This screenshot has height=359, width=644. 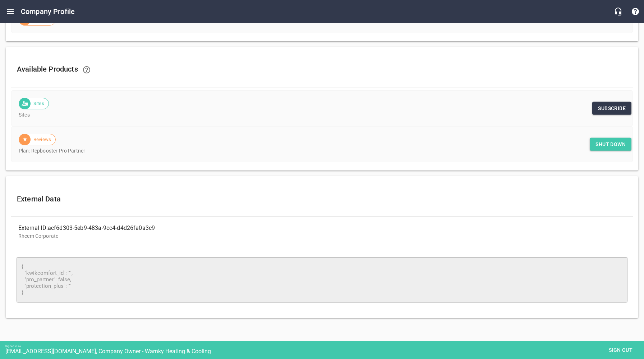 What do you see at coordinates (621, 350) in the screenshot?
I see `button: Sign out` at bounding box center [621, 350].